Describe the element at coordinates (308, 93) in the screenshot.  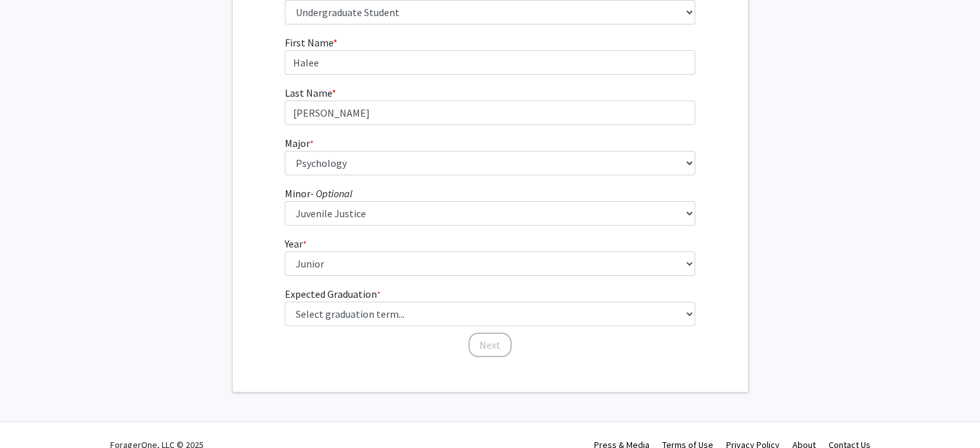
I see `span: Last Name` at that location.